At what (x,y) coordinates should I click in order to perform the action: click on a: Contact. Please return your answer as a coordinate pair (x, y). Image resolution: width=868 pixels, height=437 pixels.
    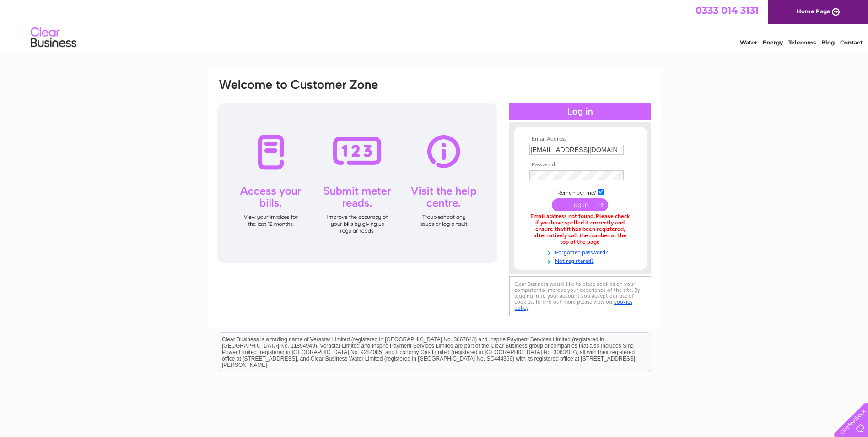
    Looking at the image, I should click on (851, 42).